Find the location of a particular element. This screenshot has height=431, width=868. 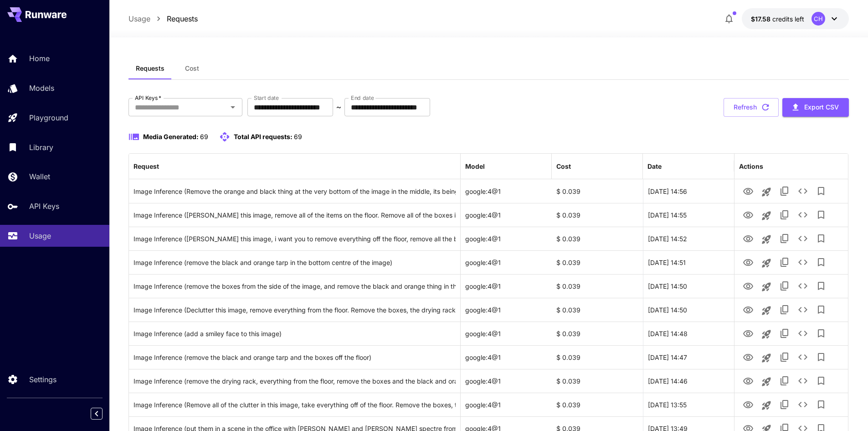

div: Request is located at coordinates (146, 166).